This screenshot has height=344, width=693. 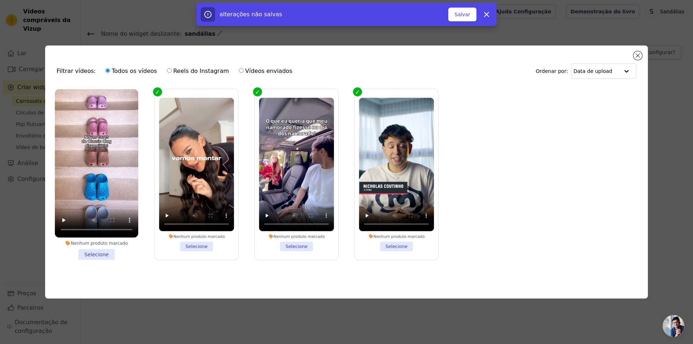 I want to click on font: Todos os vídeos, so click(x=134, y=71).